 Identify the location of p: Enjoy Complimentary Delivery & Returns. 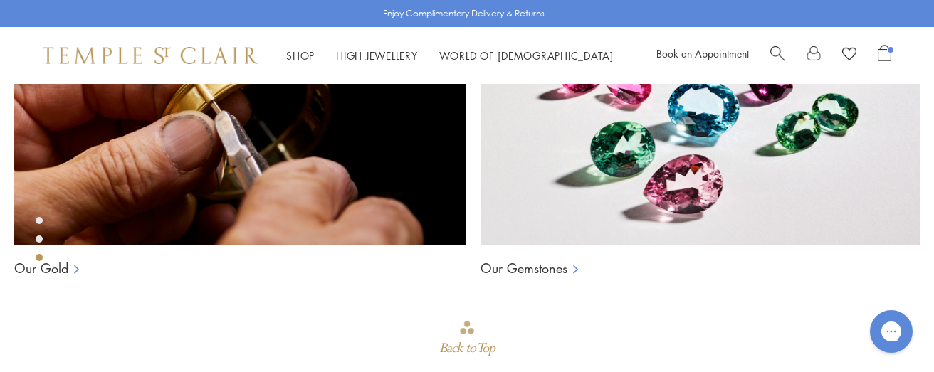
(463, 14).